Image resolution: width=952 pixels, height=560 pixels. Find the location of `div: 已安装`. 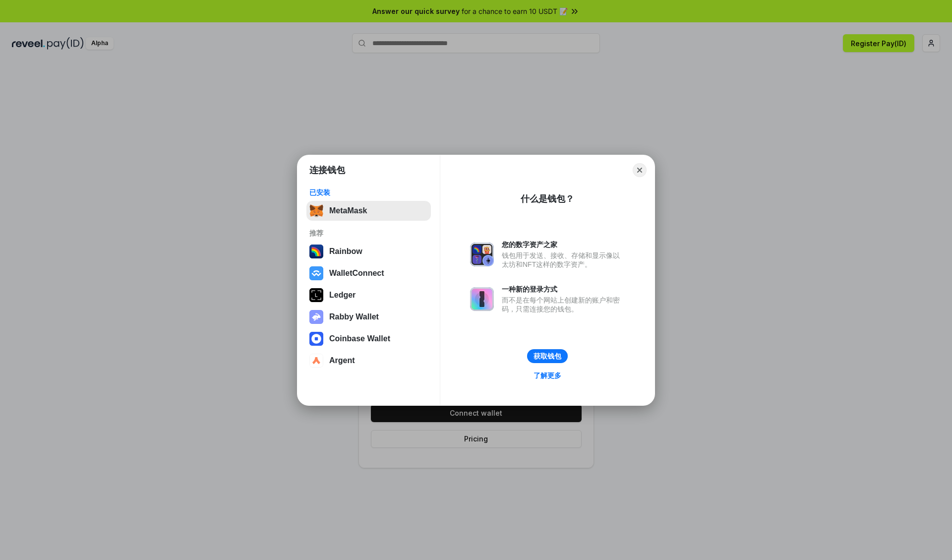

div: 已安装 is located at coordinates (369, 192).